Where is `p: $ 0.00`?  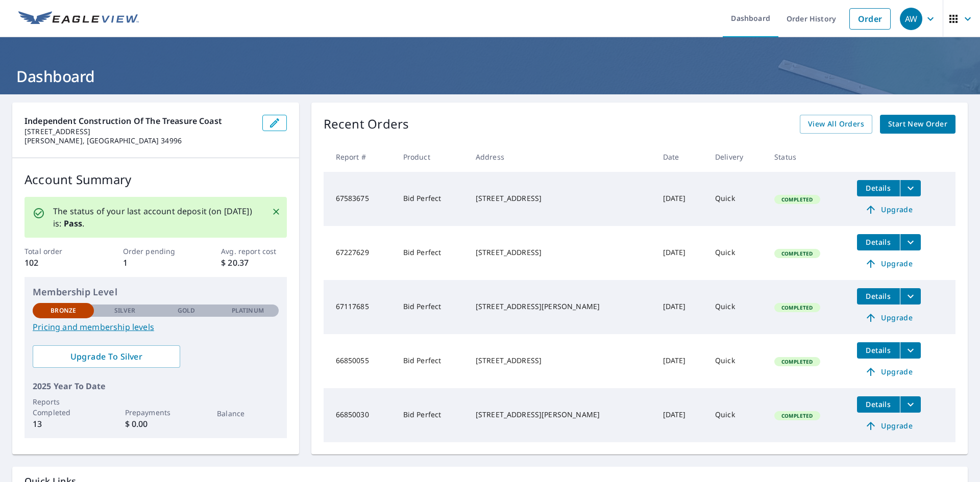 p: $ 0.00 is located at coordinates (156, 424).